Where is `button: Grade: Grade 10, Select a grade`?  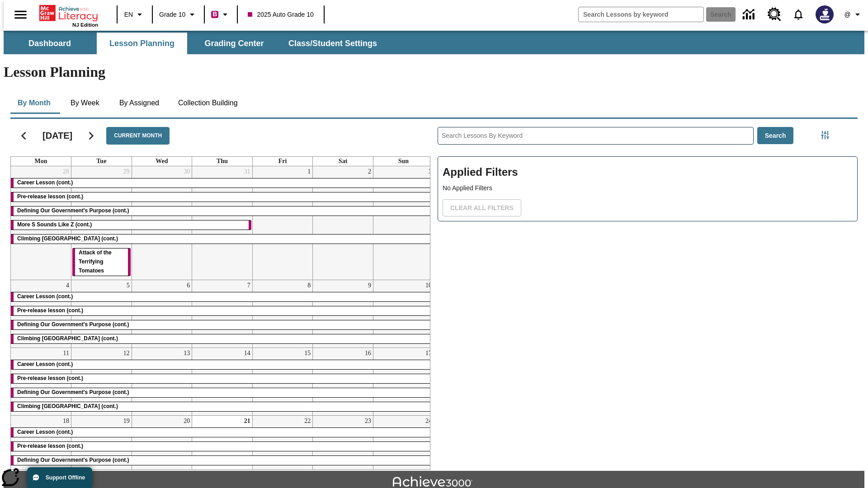 button: Grade: Grade 10, Select a grade is located at coordinates (178, 15).